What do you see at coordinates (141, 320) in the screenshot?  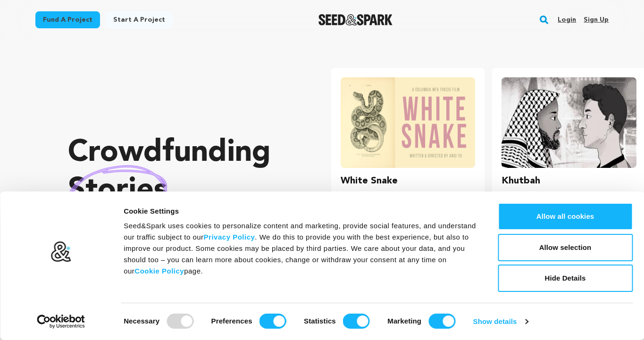 I see `strong: Necessary` at bounding box center [141, 320].